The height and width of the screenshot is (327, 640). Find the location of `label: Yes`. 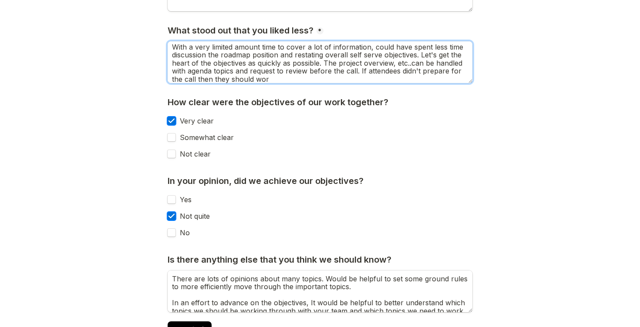

label: Yes is located at coordinates (183, 200).